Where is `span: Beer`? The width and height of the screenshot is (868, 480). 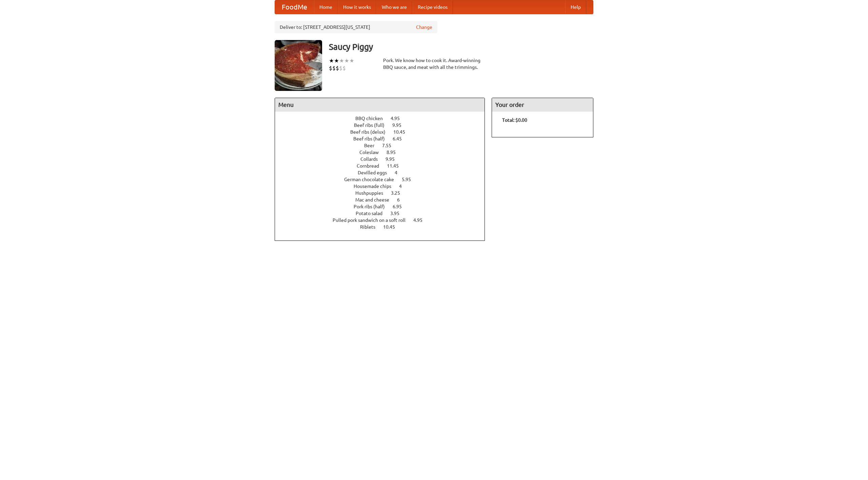 span: Beer is located at coordinates (372, 145).